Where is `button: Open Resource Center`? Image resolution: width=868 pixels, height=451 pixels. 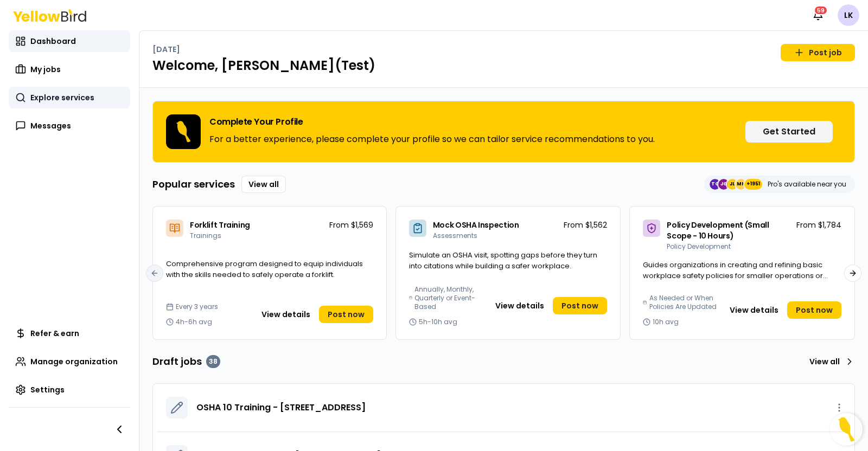
button: Open Resource Center is located at coordinates (846, 429).